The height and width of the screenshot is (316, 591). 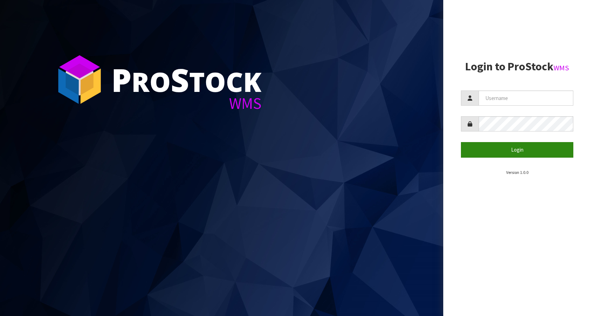 What do you see at coordinates (186, 103) in the screenshot?
I see `div: WMS` at bounding box center [186, 103].